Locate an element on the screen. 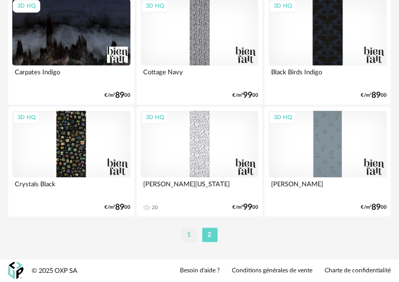 The height and width of the screenshot is (282, 399). a: Charte de confidentialité is located at coordinates (358, 271).